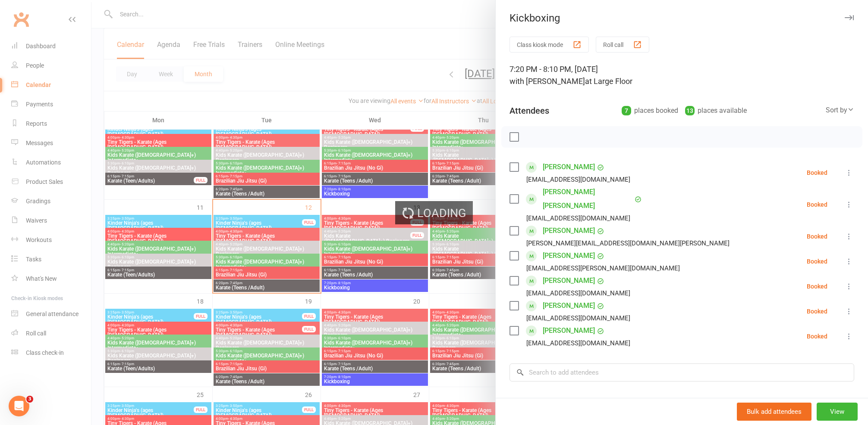 Image resolution: width=868 pixels, height=425 pixels. Describe the element at coordinates (837, 412) in the screenshot. I see `button: View` at that location.